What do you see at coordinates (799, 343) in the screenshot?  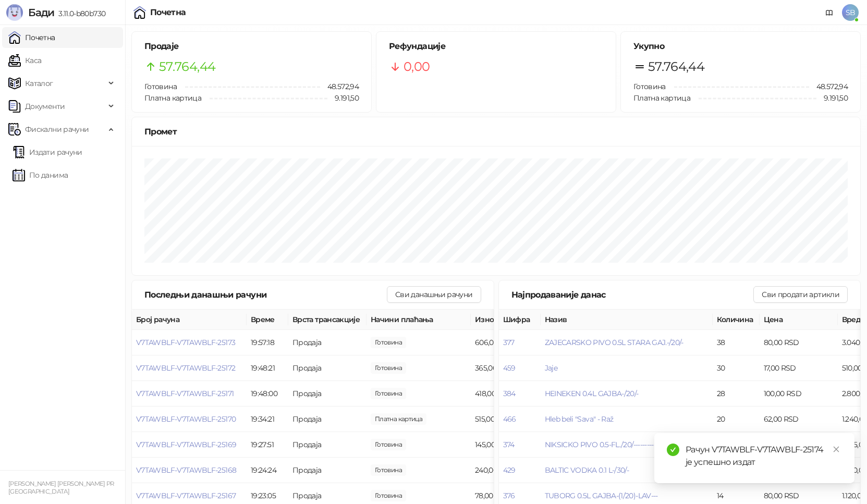 I see `td: 80,00 RSD` at bounding box center [799, 343].